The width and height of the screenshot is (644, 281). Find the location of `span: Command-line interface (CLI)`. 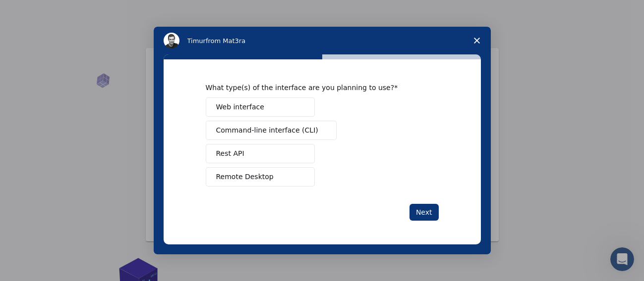

span: Command-line interface (CLI) is located at coordinates (267, 130).